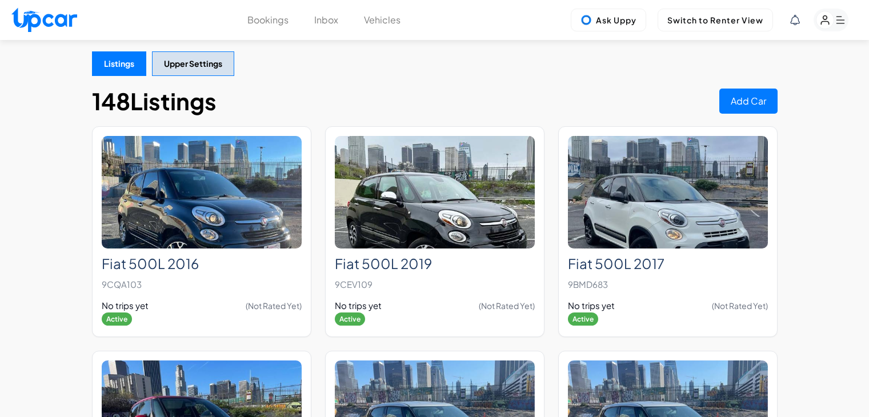 The image size is (869, 417). Describe the element at coordinates (202, 192) in the screenshot. I see `img: Fiat 500L 2016` at that location.